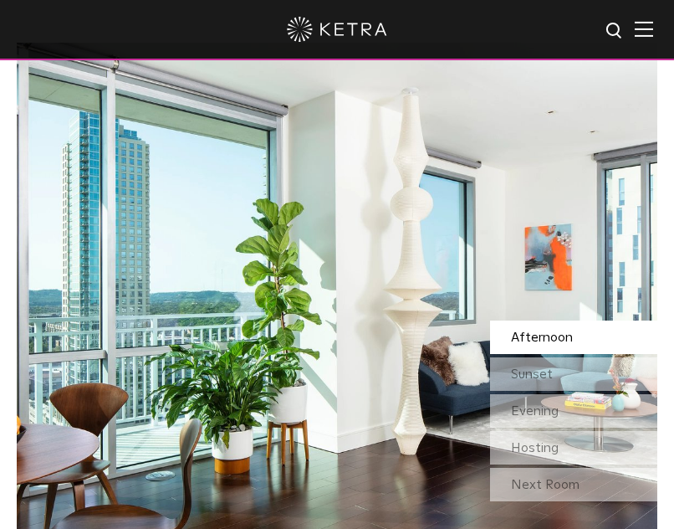 This screenshot has height=529, width=674. I want to click on img: ketra-logo-2019-white, so click(337, 29).